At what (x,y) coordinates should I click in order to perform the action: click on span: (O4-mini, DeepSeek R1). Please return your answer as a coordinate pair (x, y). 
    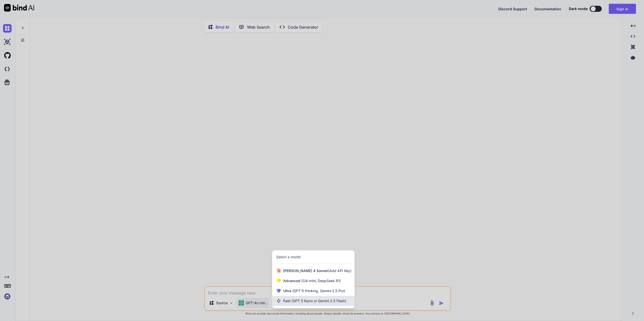
    Looking at the image, I should click on (320, 281).